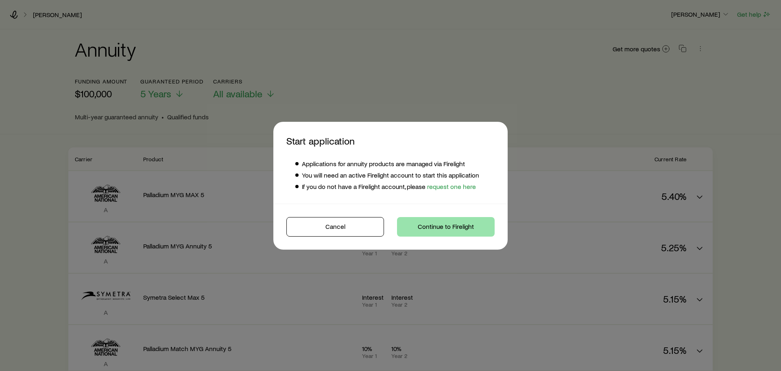  Describe the element at coordinates (391, 175) in the screenshot. I see `p: You will need an active Firelight account to start this application` at that location.